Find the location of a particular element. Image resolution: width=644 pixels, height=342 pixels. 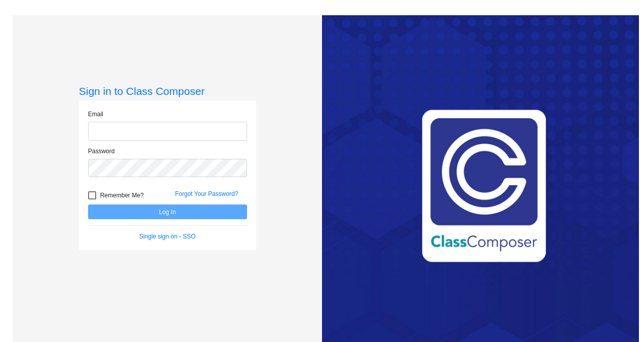

label: Password is located at coordinates (101, 151).